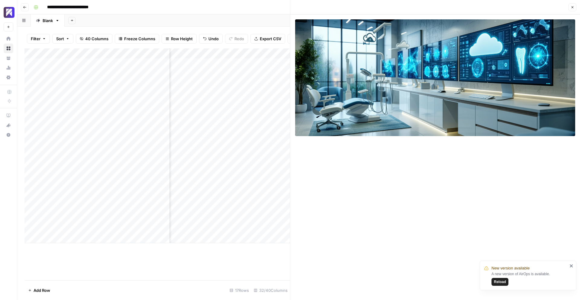 This screenshot has height=300, width=580. Describe the element at coordinates (182, 39) in the screenshot. I see `span: Row Height` at that location.